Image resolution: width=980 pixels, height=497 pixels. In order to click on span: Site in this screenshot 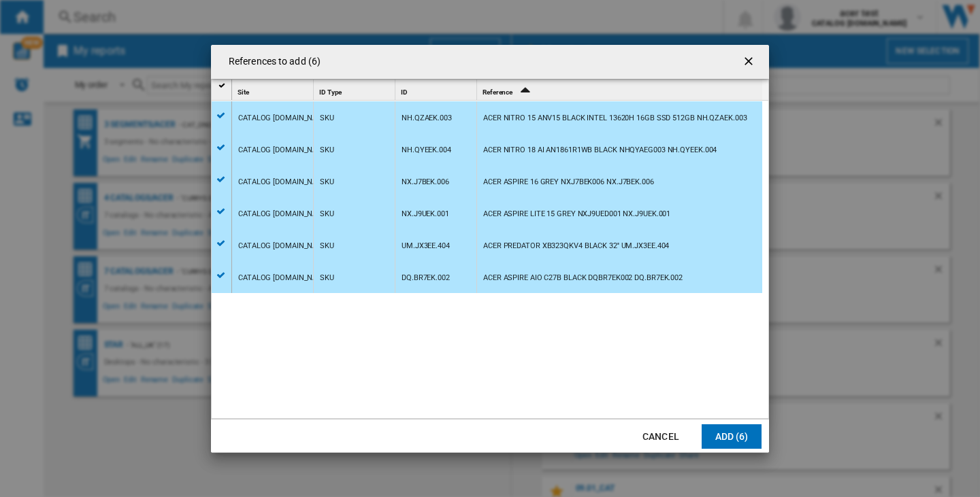, I will do `click(243, 92)`.